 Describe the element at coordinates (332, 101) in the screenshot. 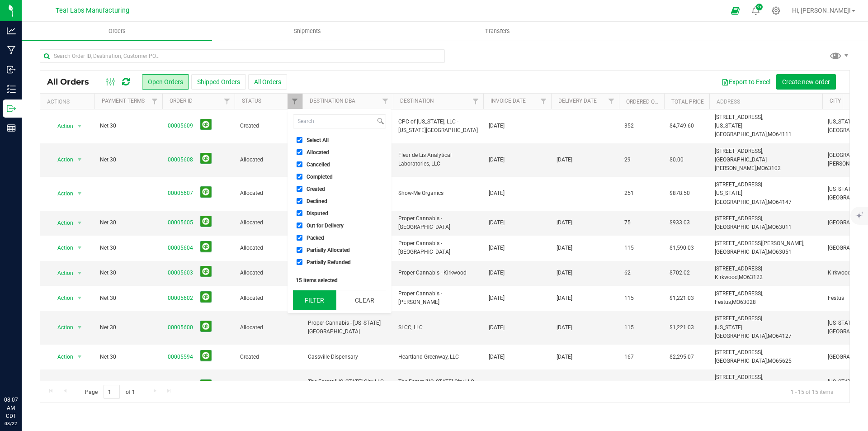

I see `a: Destination DBA` at that location.